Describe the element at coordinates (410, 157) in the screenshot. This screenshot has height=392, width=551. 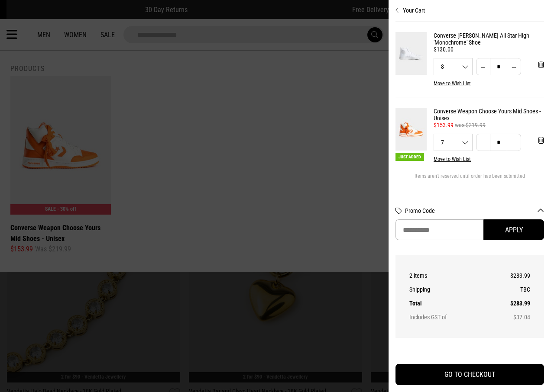
I see `span: Just Added` at that location.